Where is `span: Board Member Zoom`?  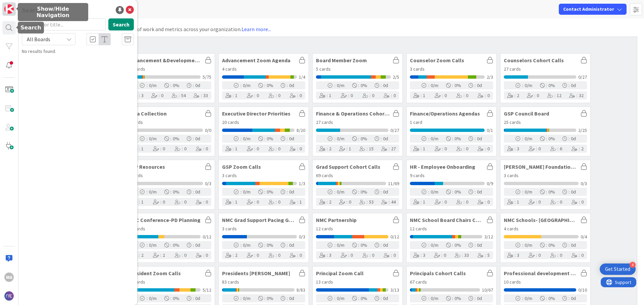
span: Board Member Zoom is located at coordinates (353, 60).